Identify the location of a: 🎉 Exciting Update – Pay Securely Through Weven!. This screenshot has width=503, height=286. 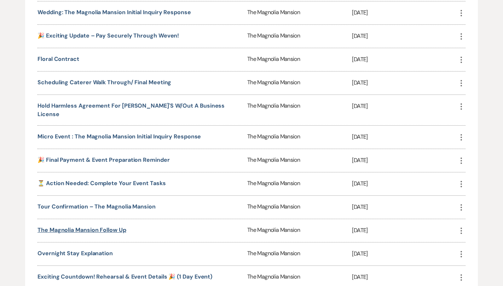
(108, 35).